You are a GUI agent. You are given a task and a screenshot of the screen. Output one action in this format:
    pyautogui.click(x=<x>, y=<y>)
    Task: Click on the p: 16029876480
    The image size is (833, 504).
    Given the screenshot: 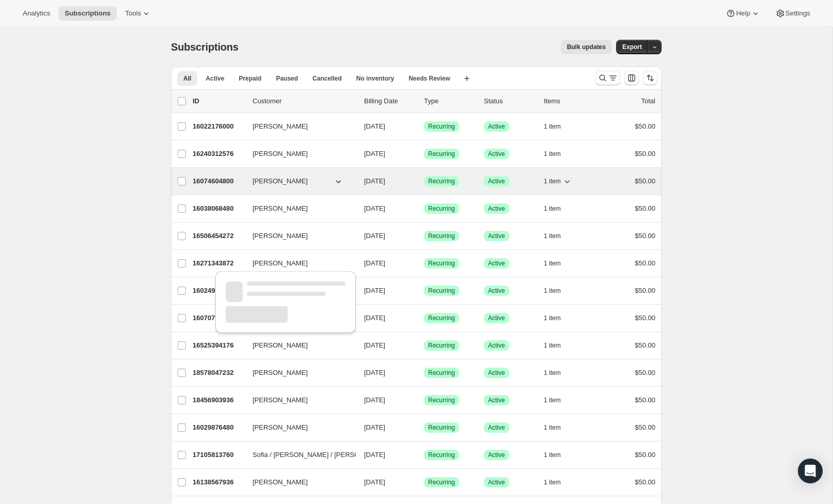 What is the action you would take?
    pyautogui.click(x=218, y=427)
    